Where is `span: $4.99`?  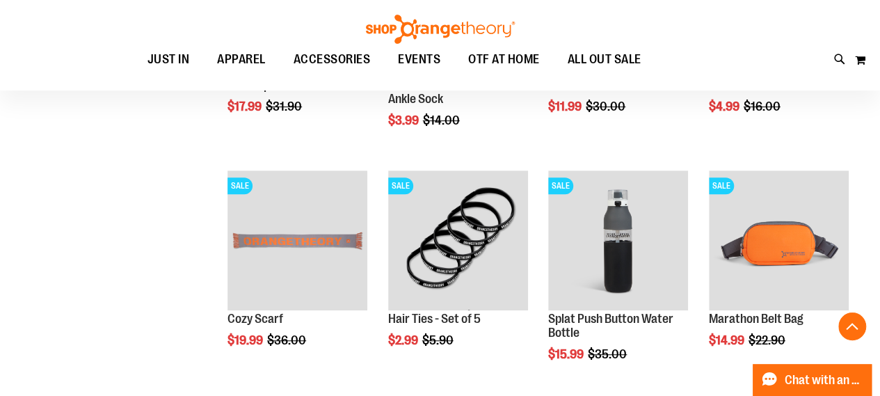
span: $4.99 is located at coordinates (725, 106).